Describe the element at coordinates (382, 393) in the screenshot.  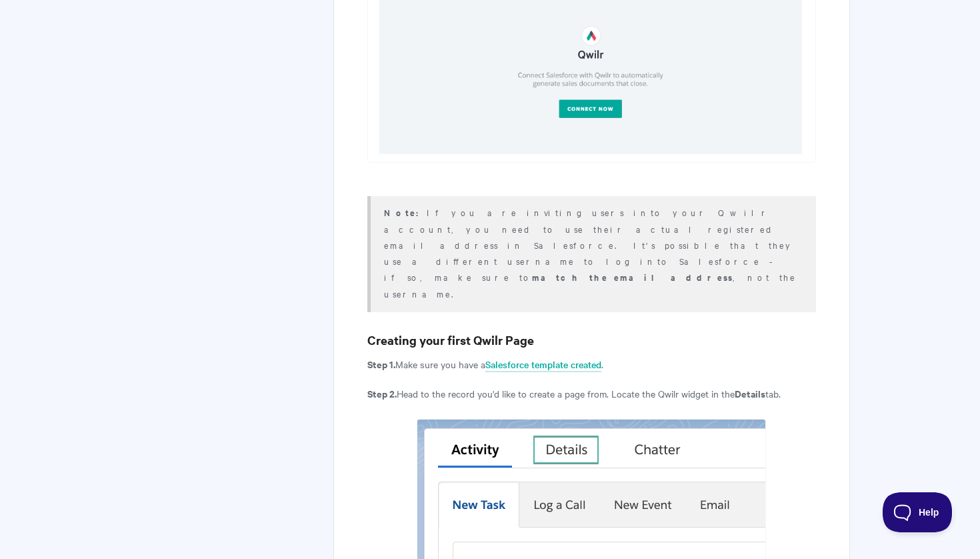
I see `strong: Step 2.` at that location.